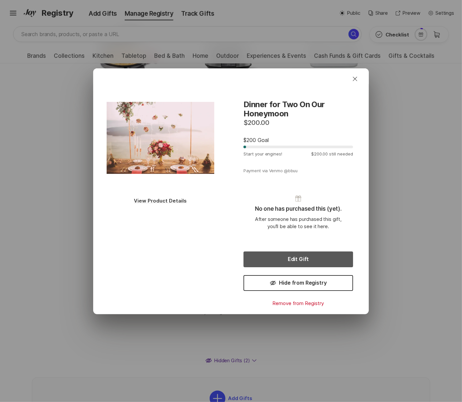 This screenshot has width=462, height=402. Describe the element at coordinates (256, 122) in the screenshot. I see `p: $200.00` at that location.